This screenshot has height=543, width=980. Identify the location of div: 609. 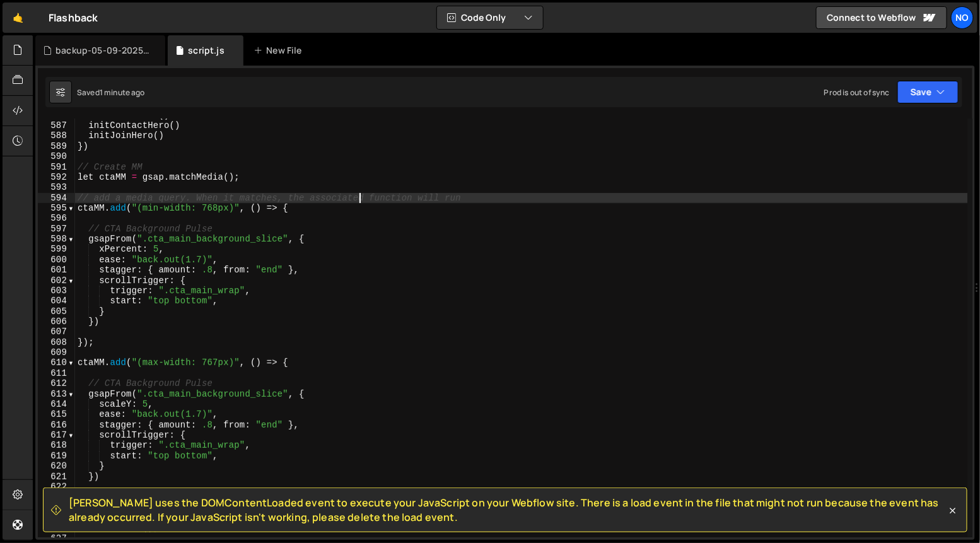
(56, 353).